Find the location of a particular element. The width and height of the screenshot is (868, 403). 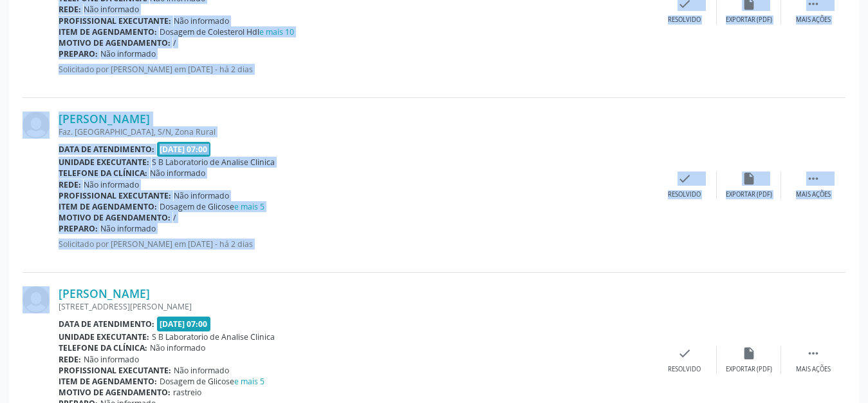

a: e mais 10 is located at coordinates (277, 32).